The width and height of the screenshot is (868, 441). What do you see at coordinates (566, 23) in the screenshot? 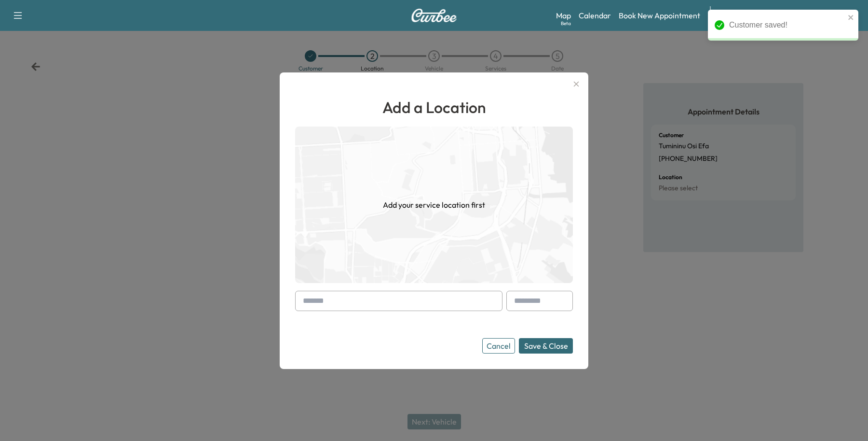
I see `div: Beta` at bounding box center [566, 23].